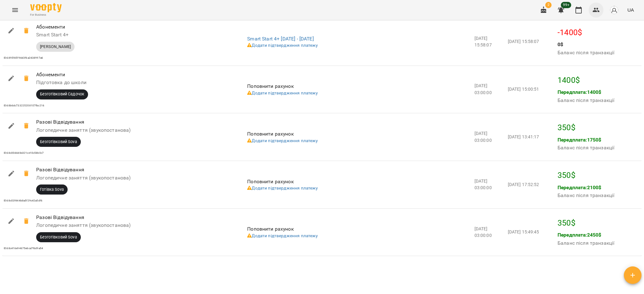  Describe the element at coordinates (585, 45) in the screenshot. I see `p: 0 $` at that location.